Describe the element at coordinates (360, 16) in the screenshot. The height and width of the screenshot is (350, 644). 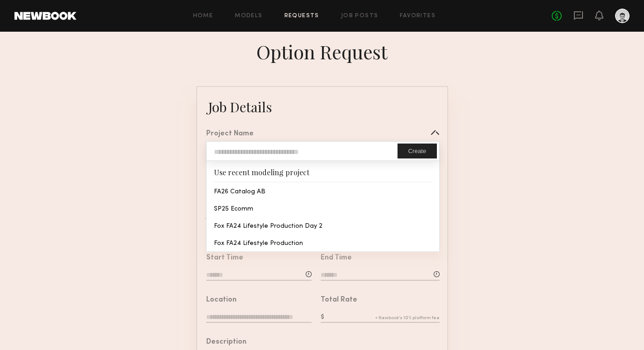
I see `a: Job Posts` at that location.